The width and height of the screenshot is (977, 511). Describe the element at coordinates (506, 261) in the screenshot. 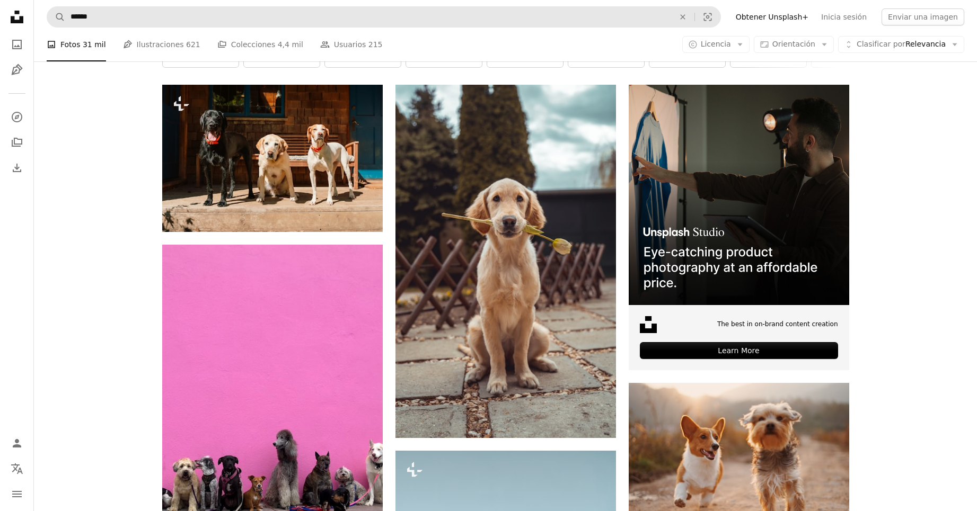

I see `a: Labrador retriever amarillo mordiendo flor de tulipán amarillo` at that location.